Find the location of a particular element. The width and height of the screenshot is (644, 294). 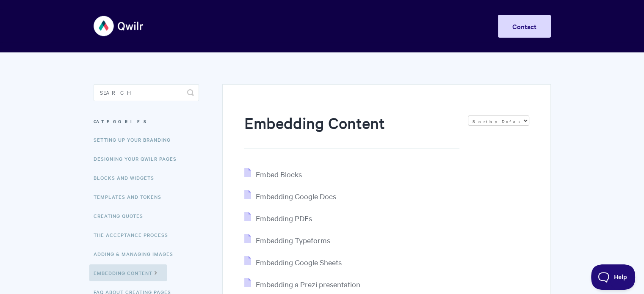

a: Embedding Content is located at coordinates (128, 273).